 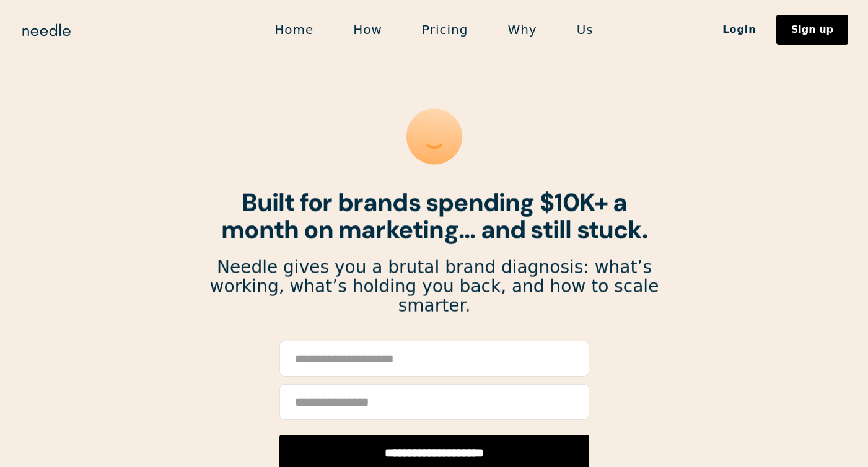 I want to click on a: Home, so click(x=294, y=30).